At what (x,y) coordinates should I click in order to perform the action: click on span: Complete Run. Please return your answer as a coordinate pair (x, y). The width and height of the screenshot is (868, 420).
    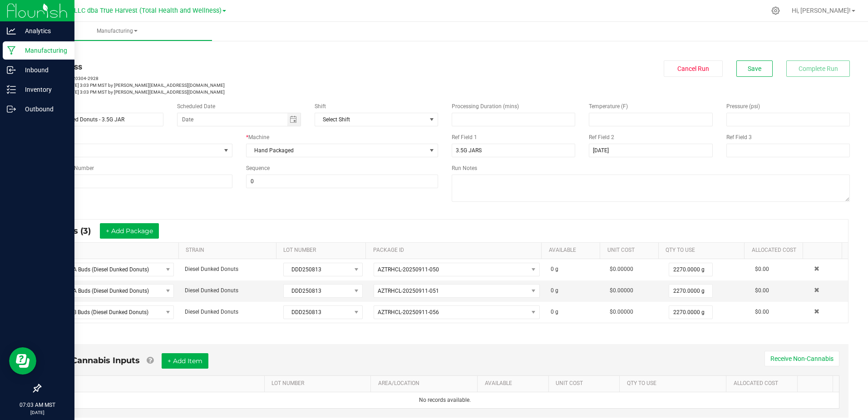
    Looking at the image, I should click on (818, 69).